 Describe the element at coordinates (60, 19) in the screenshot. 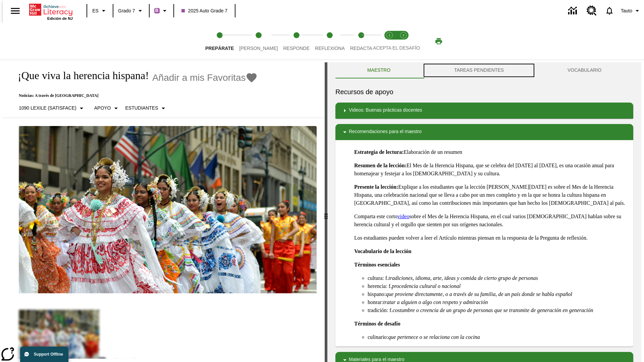

I see `span: Edición de NJ` at that location.